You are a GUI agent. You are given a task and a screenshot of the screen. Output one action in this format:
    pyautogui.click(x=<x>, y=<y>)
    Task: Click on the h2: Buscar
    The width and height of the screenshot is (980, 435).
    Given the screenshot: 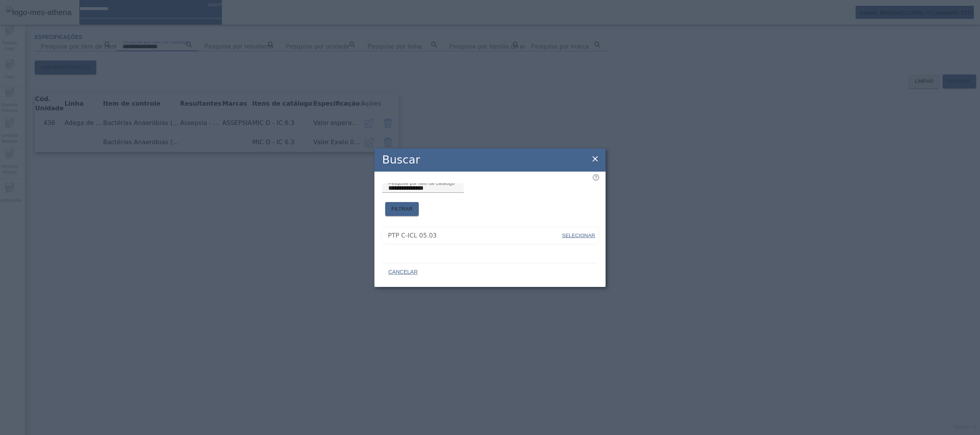 What is the action you would take?
    pyautogui.click(x=401, y=160)
    